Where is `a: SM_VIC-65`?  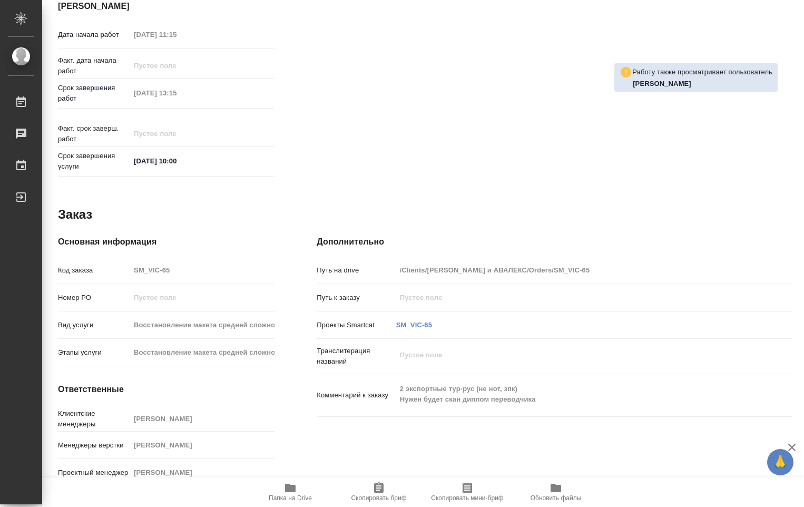 a: SM_VIC-65 is located at coordinates (414, 325).